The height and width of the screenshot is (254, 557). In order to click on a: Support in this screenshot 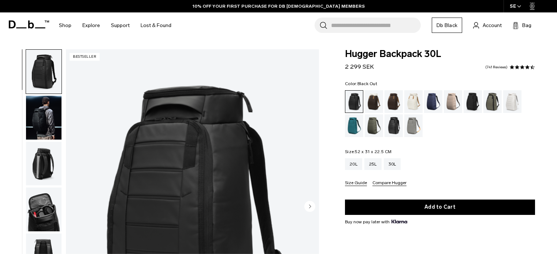, I will do `click(120, 25)`.